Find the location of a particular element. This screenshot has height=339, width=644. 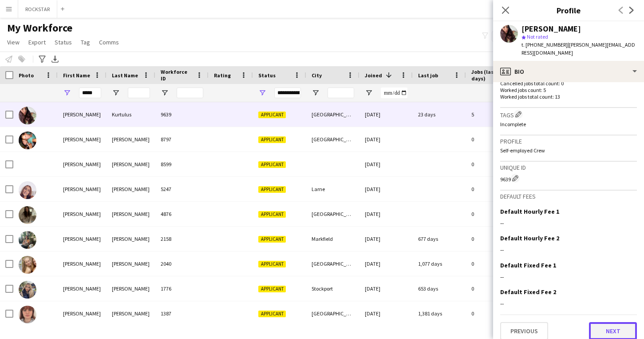

span: My Workforce is located at coordinates (39, 28).